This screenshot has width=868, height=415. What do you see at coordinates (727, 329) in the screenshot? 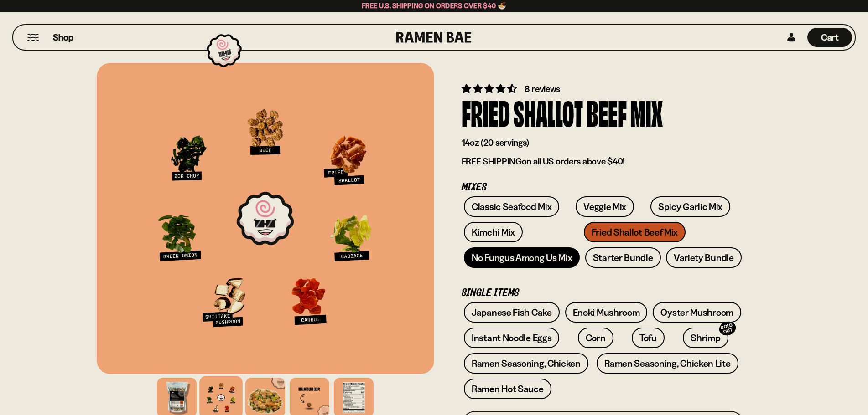
I see `div: SOLD OUT` at bounding box center [727, 329].